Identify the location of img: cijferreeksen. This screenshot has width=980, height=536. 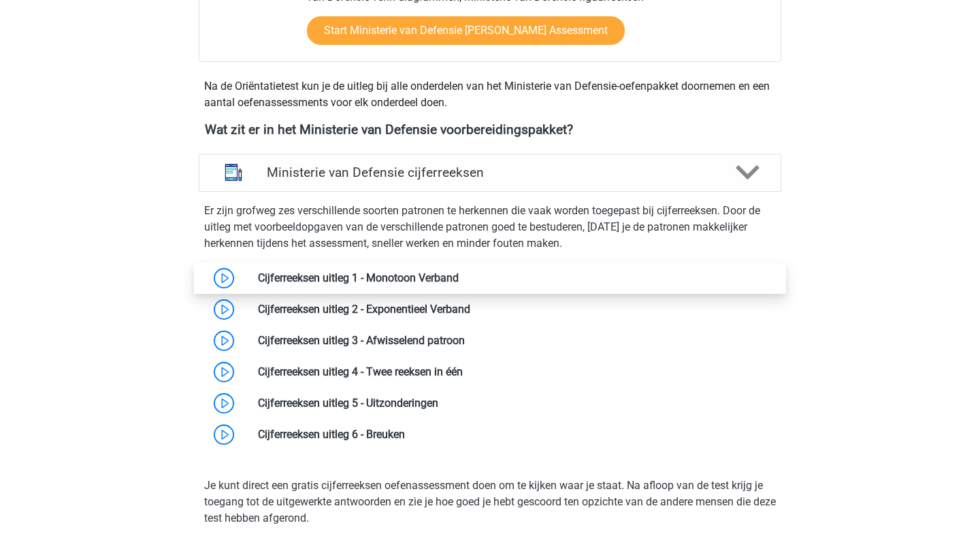
(233, 172).